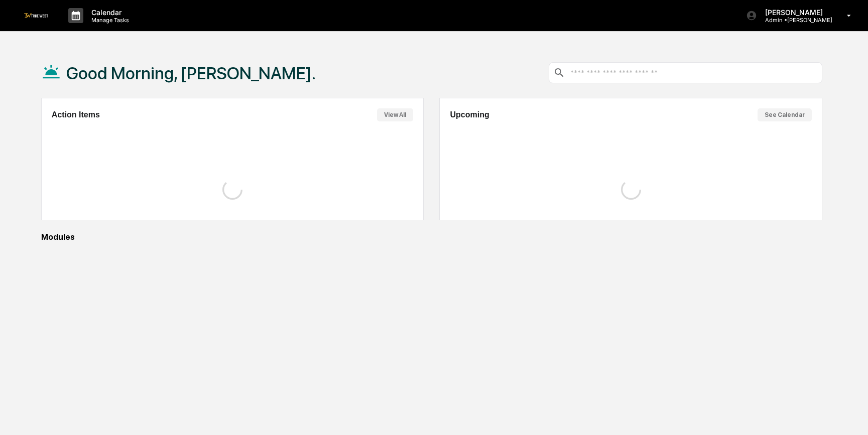 The height and width of the screenshot is (435, 868). What do you see at coordinates (785, 115) in the screenshot?
I see `a: See Calendar` at bounding box center [785, 115].